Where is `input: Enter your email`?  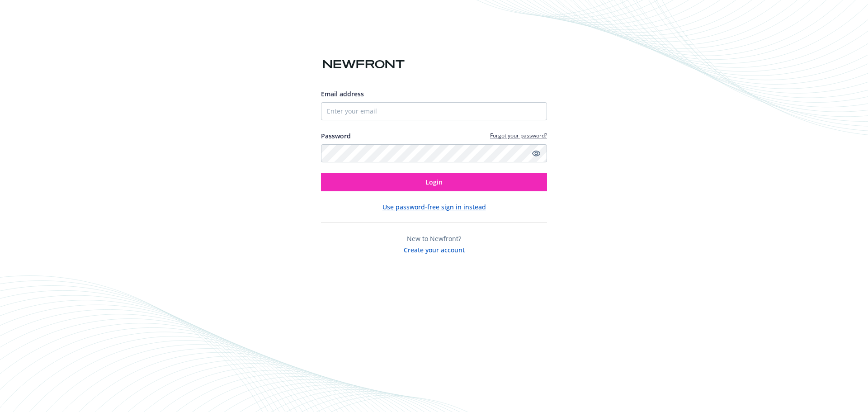 input: Enter your email is located at coordinates (434, 111).